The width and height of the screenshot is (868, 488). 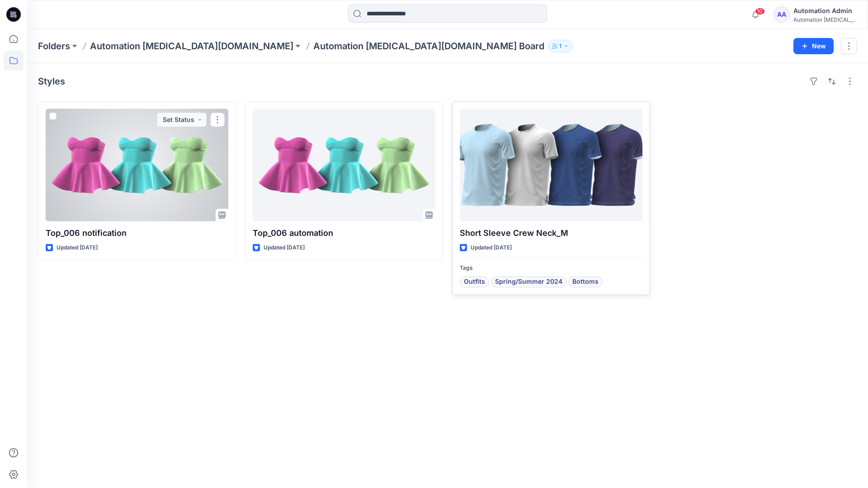 What do you see at coordinates (760, 11) in the screenshot?
I see `span: 10` at bounding box center [760, 11].